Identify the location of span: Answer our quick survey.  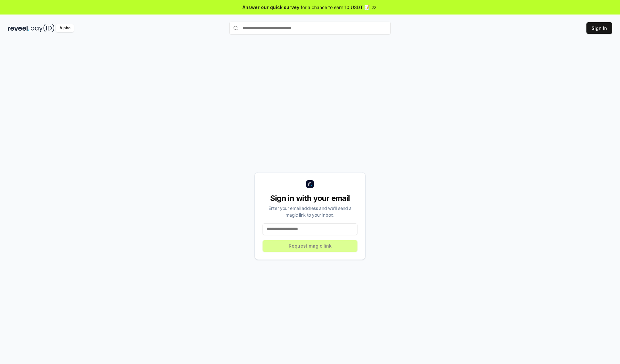
(271, 7).